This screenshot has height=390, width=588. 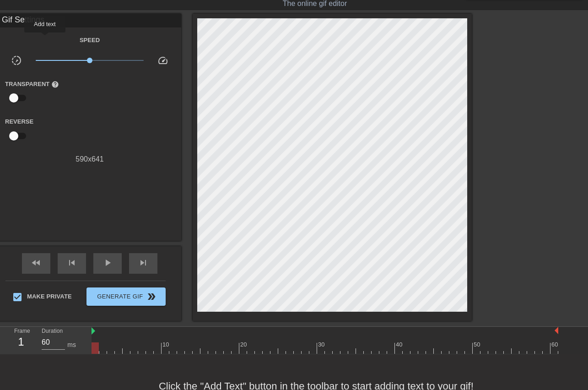 What do you see at coordinates (478, 345) in the screenshot?
I see `div: 50` at bounding box center [478, 345].